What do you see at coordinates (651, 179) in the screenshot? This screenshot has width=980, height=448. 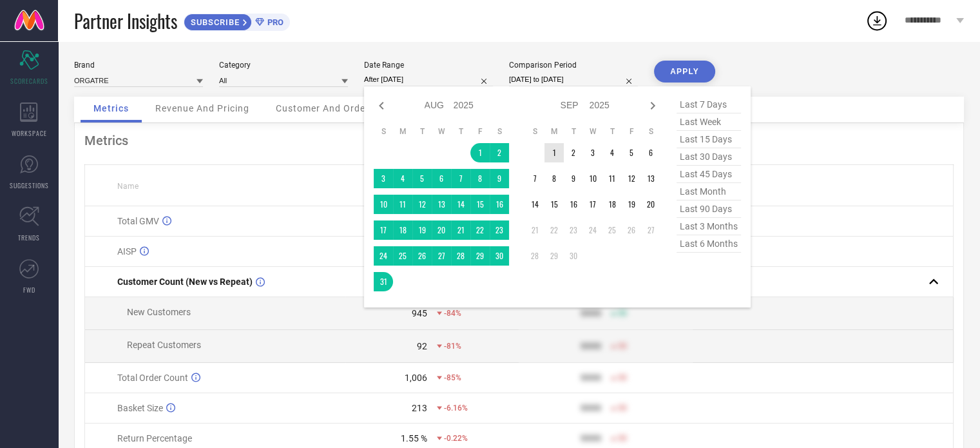 I see `td: Sat Sep 13 2025` at bounding box center [651, 179].